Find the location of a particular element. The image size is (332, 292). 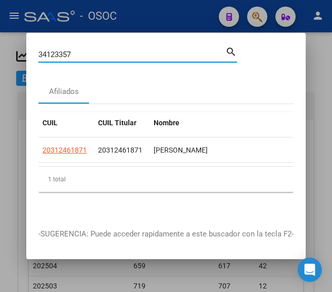

p: -SUGERENCIA: Puede acceder rapidamente a este buscador con la tecla F2- is located at coordinates (166, 234).